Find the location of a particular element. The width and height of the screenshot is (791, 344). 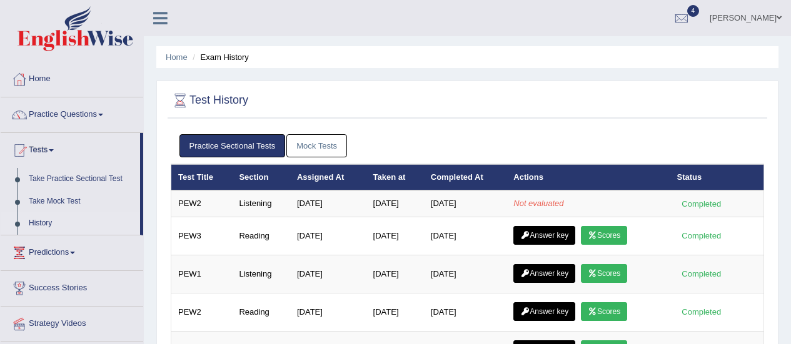

th: Test Title is located at coordinates (202, 177).